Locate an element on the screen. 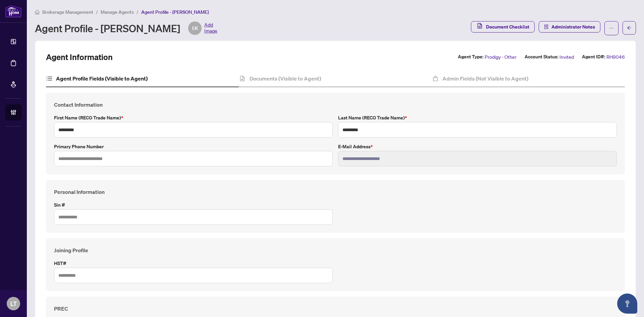 This screenshot has width=644, height=317. span: home is located at coordinates (37, 12).